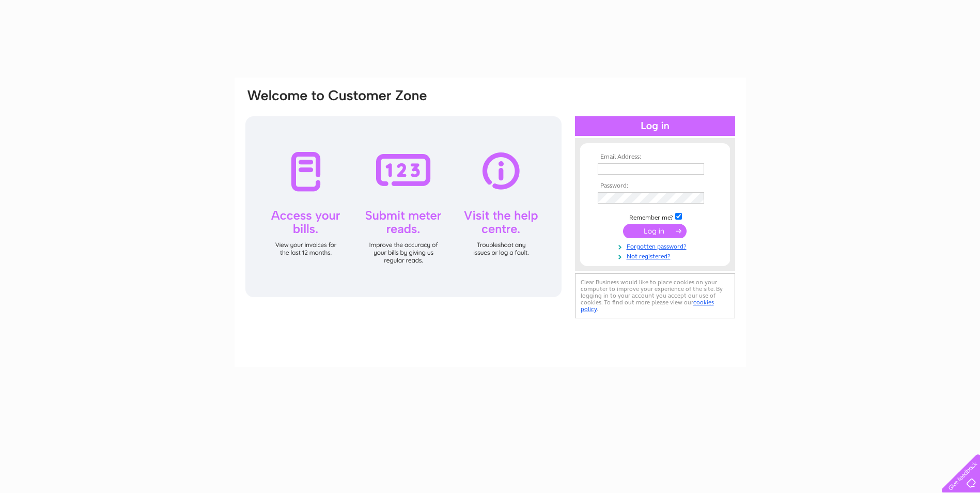 The height and width of the screenshot is (493, 980). Describe the element at coordinates (657, 255) in the screenshot. I see `a: Not registered?` at that location.